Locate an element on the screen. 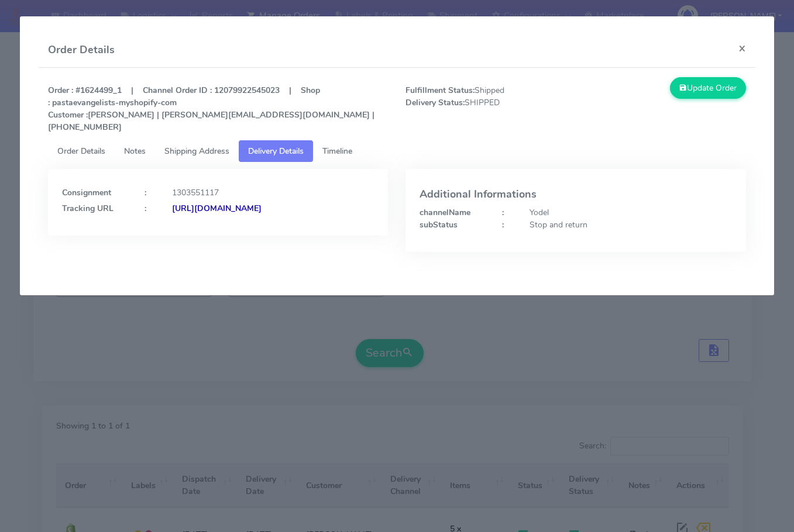 The height and width of the screenshot is (532, 794). h4: Additional Informations is located at coordinates (575, 194).